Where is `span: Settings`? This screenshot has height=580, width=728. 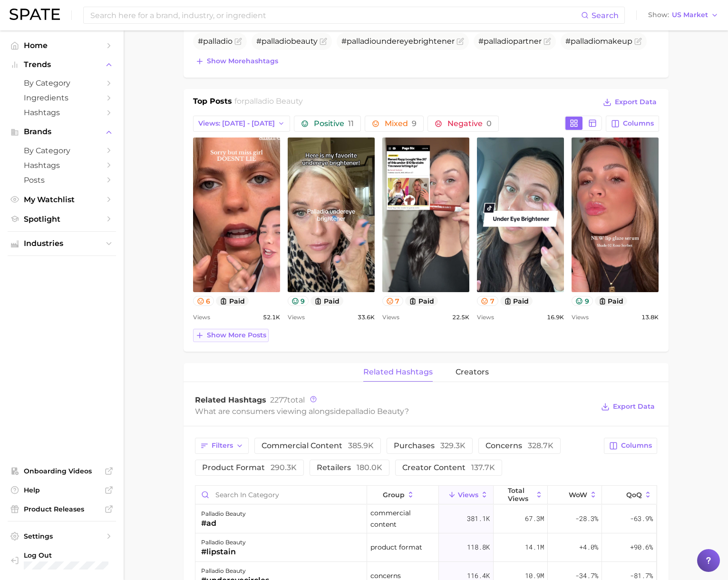
span: Settings is located at coordinates (62, 537).